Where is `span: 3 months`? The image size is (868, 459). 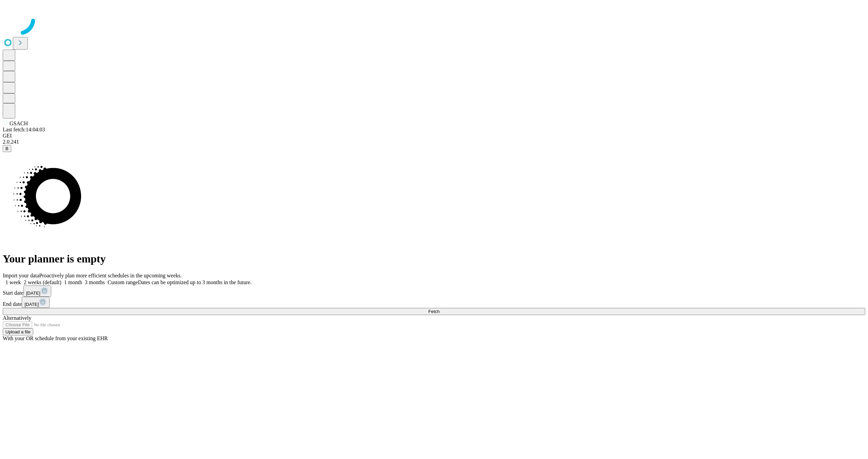 span: 3 months is located at coordinates (95, 282).